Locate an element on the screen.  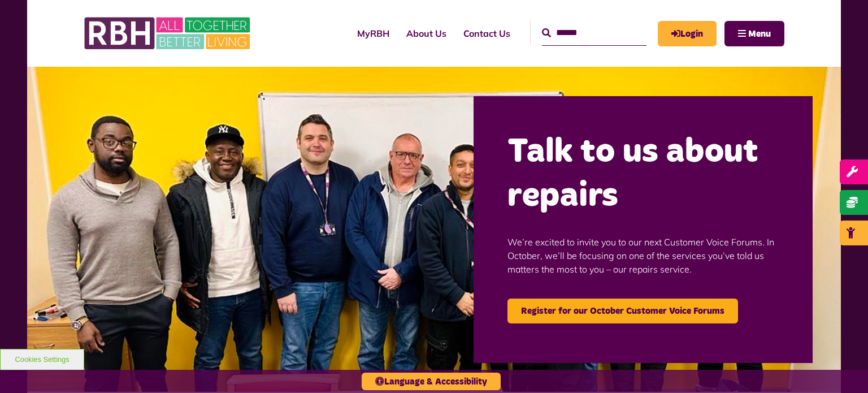
img: Group photo of customers and colleagues at the Lighthouse Project is located at coordinates (434, 229).